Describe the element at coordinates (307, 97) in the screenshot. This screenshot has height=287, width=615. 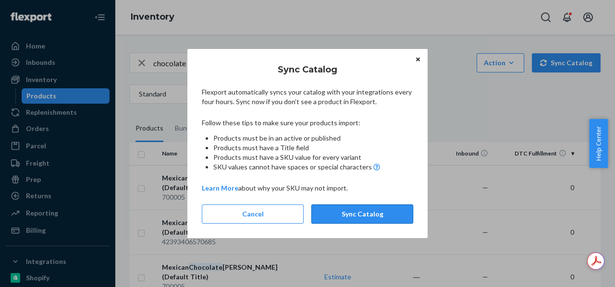
I see `p: Flexport automatically syncs your catalog with your integrations every four hours. Sync now if yo...` at that location.